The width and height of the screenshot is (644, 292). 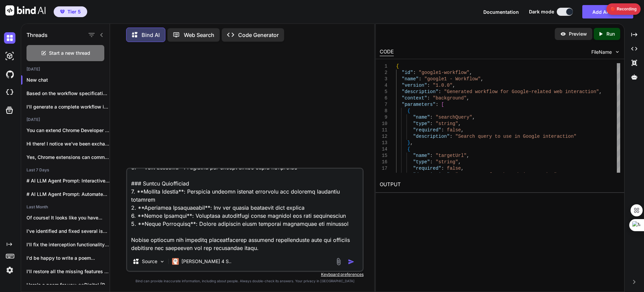 I want to click on span: "Generated workflow for Google-related web interac, so click(x=514, y=92).